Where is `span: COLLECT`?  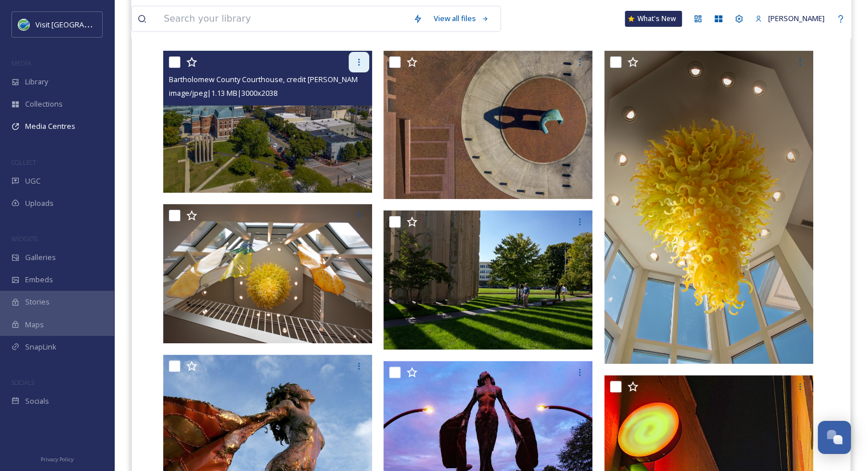
span: COLLECT is located at coordinates (24, 162).